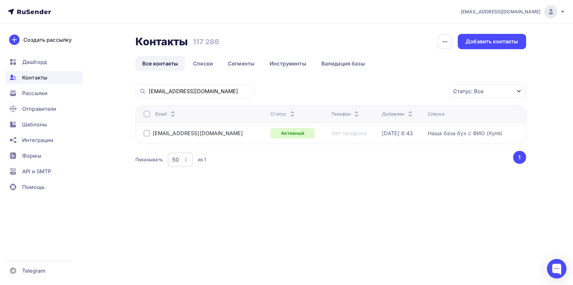 Image resolution: width=573 pixels, height=285 pixels. What do you see at coordinates (241, 63) in the screenshot?
I see `a: Сегменты` at bounding box center [241, 63].